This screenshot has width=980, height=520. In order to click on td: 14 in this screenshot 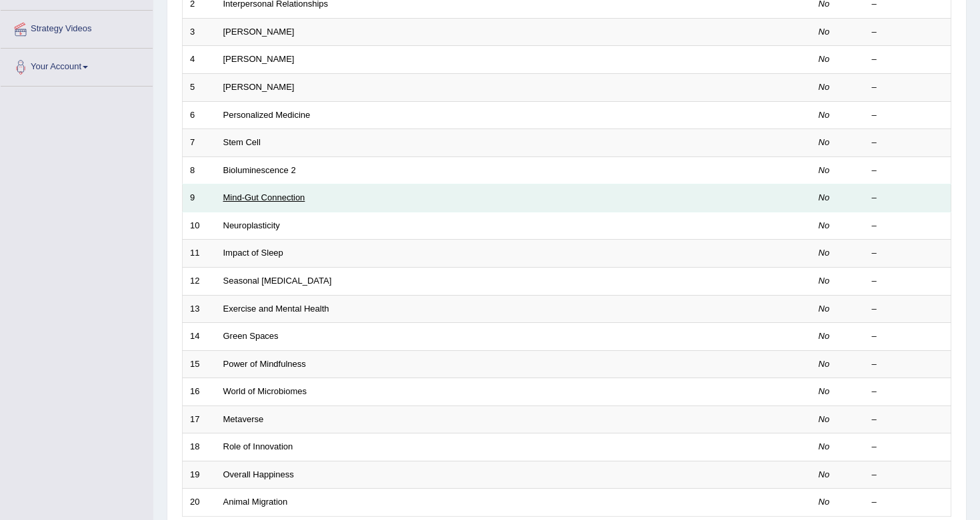, I will do `click(200, 337)`.